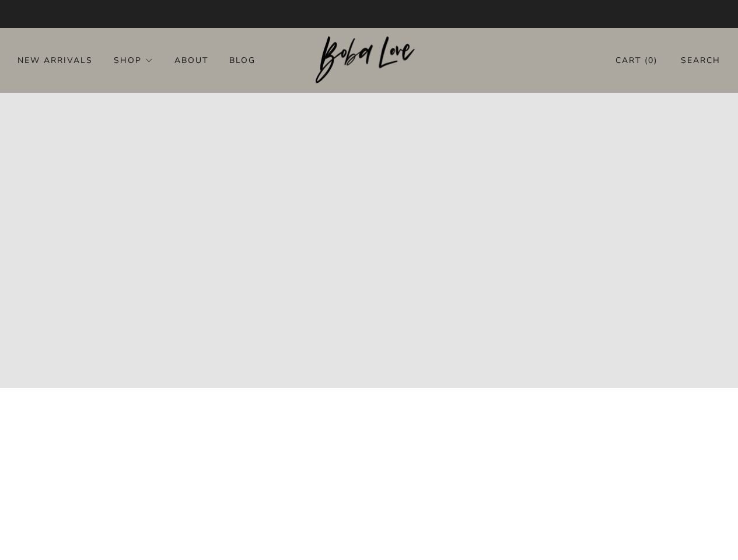  Describe the element at coordinates (651, 60) in the screenshot. I see `items-count: 0` at that location.